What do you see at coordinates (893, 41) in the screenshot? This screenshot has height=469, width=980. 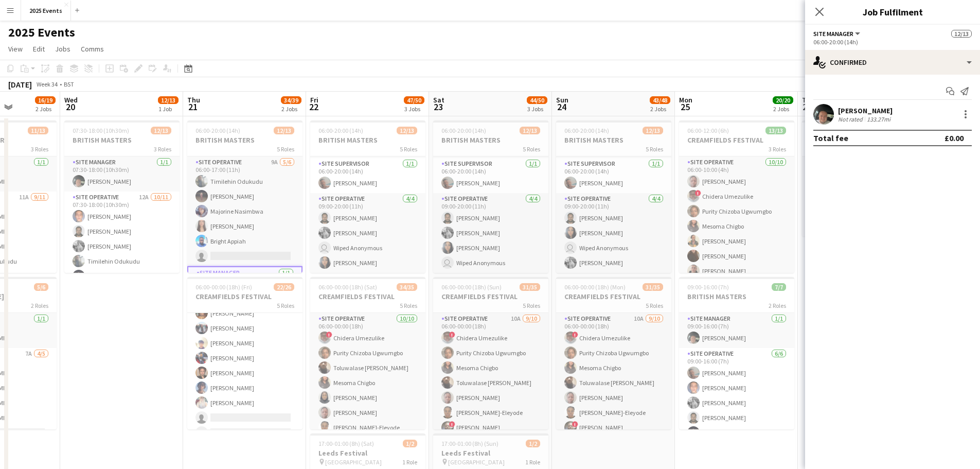 I see `div: 06:00-20:00 (14h)` at bounding box center [893, 41].